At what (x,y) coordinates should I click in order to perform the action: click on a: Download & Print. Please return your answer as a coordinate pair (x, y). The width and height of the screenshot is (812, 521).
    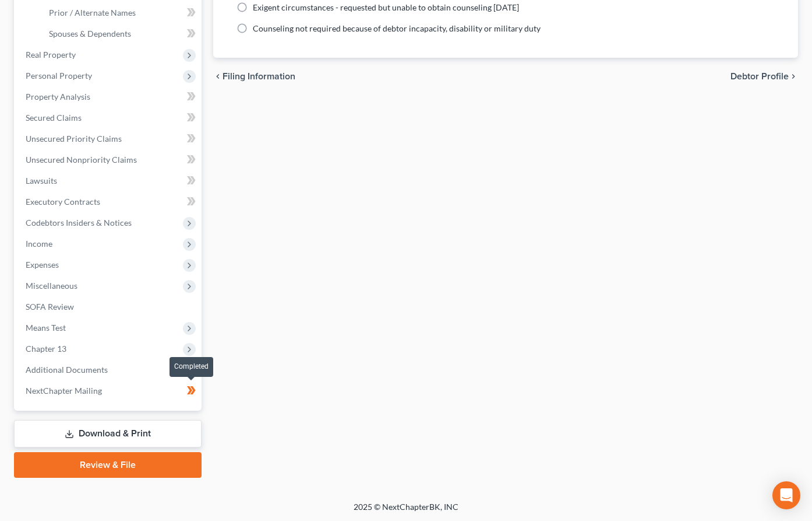
    Looking at the image, I should click on (108, 433).